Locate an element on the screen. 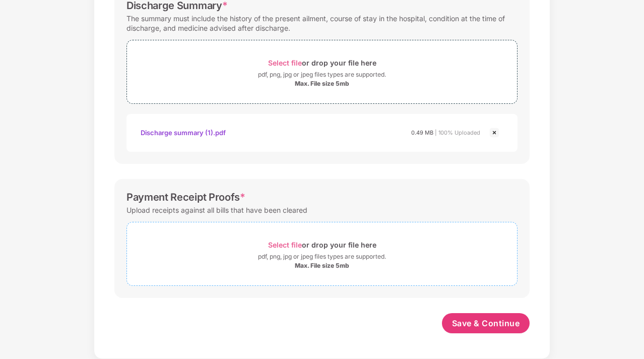  div: Upload receipts against all bills that have been cleared is located at coordinates (217, 210).